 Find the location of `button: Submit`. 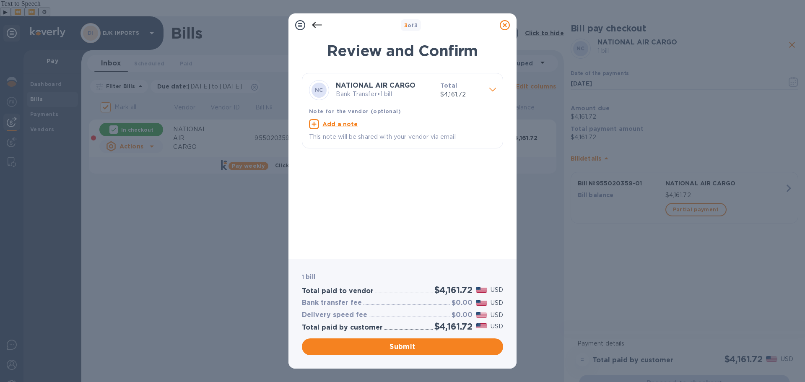

button: Submit is located at coordinates (403, 347).